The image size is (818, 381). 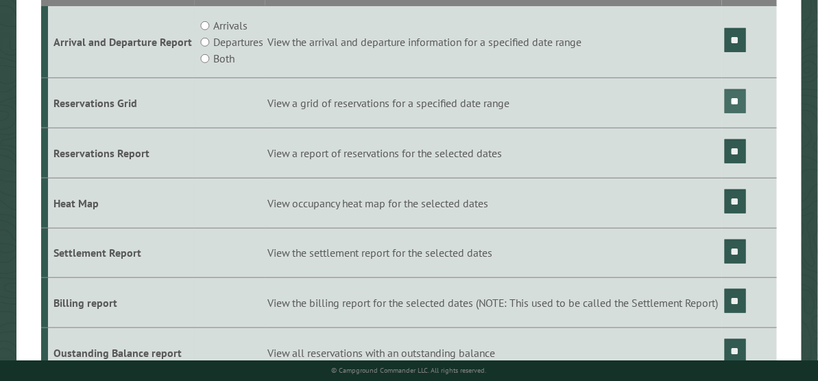 I want to click on td: Heat Map, so click(x=121, y=202).